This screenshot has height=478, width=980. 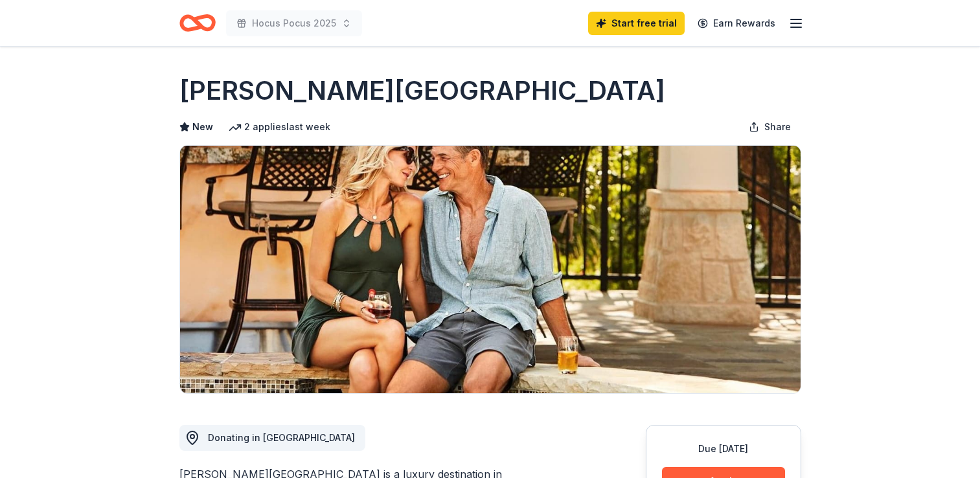 What do you see at coordinates (777, 127) in the screenshot?
I see `span: Share` at bounding box center [777, 127].